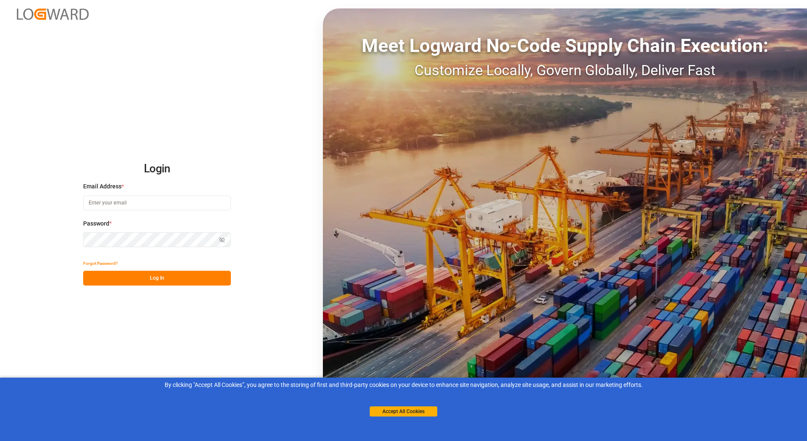  What do you see at coordinates (157, 203) in the screenshot?
I see `input: Enter your email` at bounding box center [157, 203].